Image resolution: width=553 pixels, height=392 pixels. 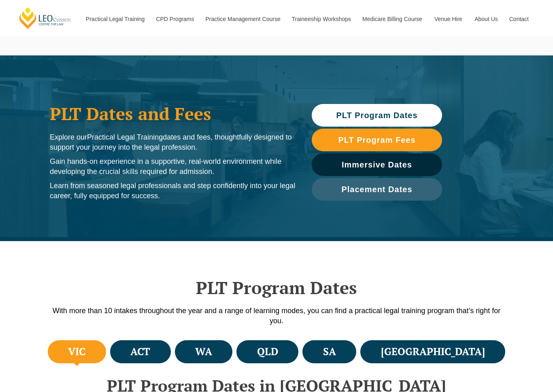 I want to click on a: Practical Legal Training, so click(x=115, y=19).